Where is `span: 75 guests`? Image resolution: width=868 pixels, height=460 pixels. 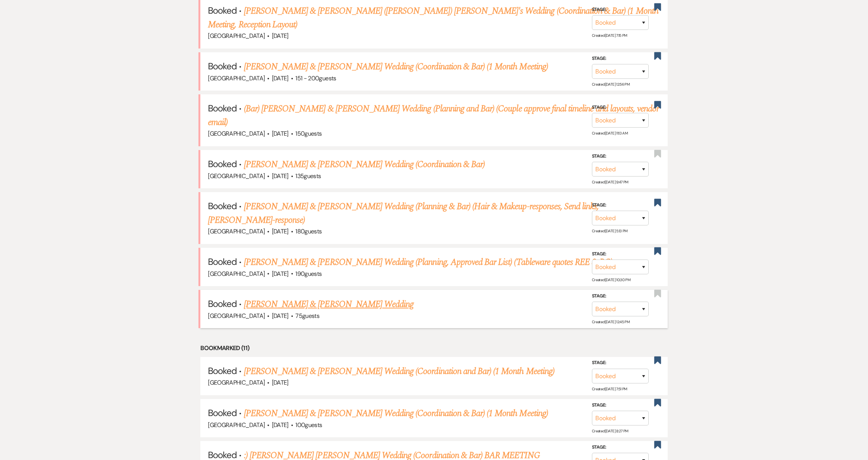 span: 75 guests is located at coordinates (307, 316).